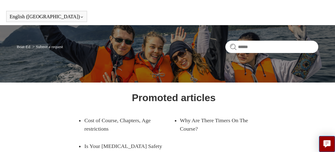 The height and width of the screenshot is (152, 335). What do you see at coordinates (23, 47) in the screenshot?
I see `a: Boat-Ed` at bounding box center [23, 47].